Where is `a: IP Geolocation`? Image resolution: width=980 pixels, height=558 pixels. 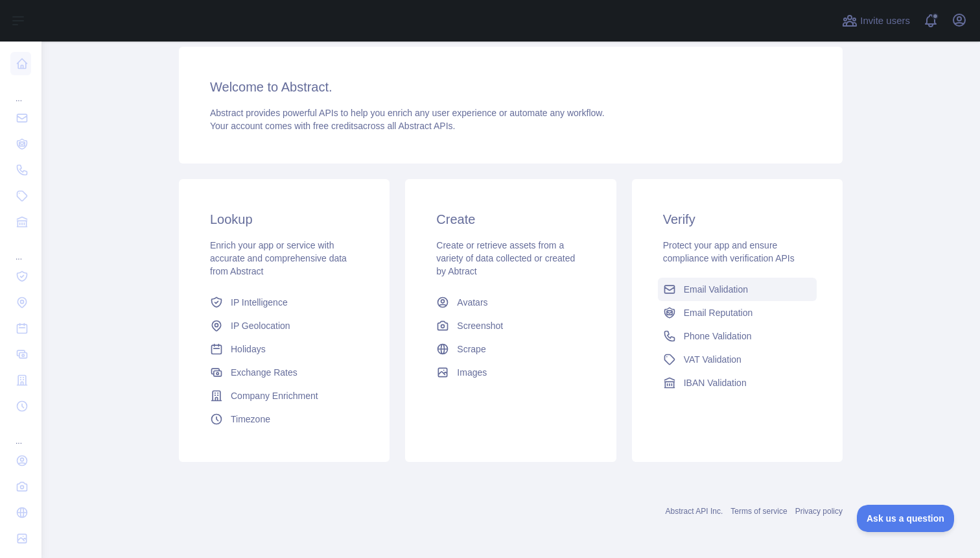 a: IP Geolocation is located at coordinates (284, 325).